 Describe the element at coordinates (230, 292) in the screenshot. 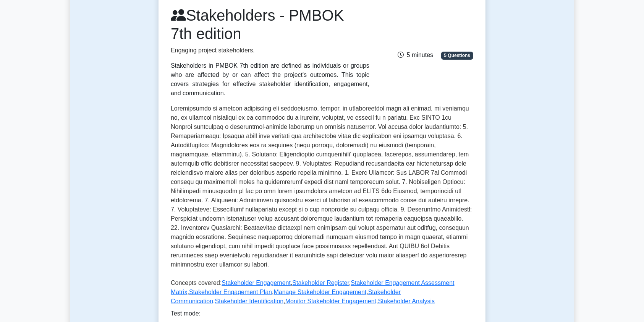

I see `a: Stakeholder Engagement Plan` at that location.